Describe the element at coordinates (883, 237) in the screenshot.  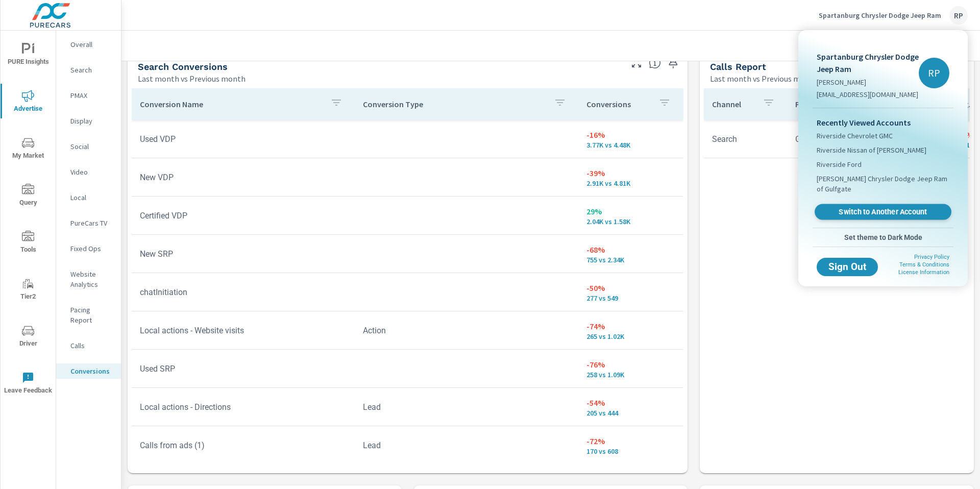
I see `button: Set theme to Dark Mode` at that location.